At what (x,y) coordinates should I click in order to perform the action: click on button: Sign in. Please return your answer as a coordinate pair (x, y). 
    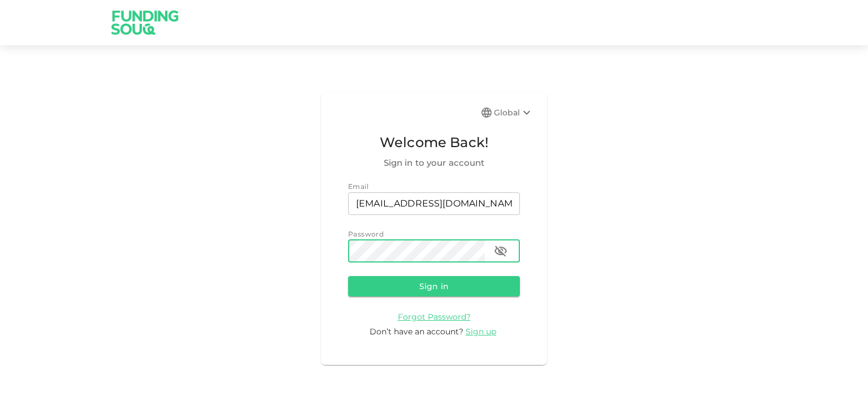
    Looking at the image, I should click on (434, 286).